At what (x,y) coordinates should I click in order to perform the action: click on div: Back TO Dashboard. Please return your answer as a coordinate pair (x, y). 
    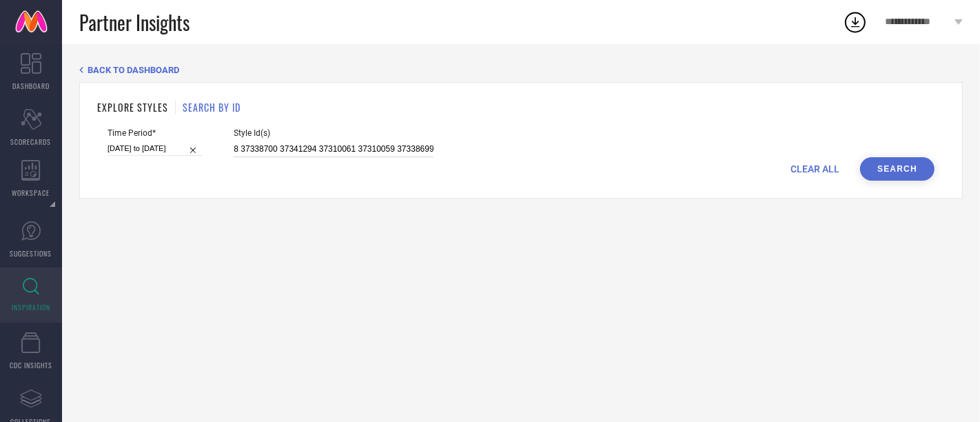
    Looking at the image, I should click on (522, 70).